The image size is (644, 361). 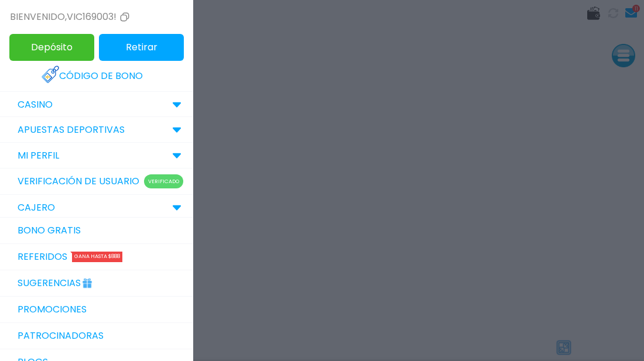 What do you see at coordinates (141, 47) in the screenshot?
I see `button: Retirar` at bounding box center [141, 47].